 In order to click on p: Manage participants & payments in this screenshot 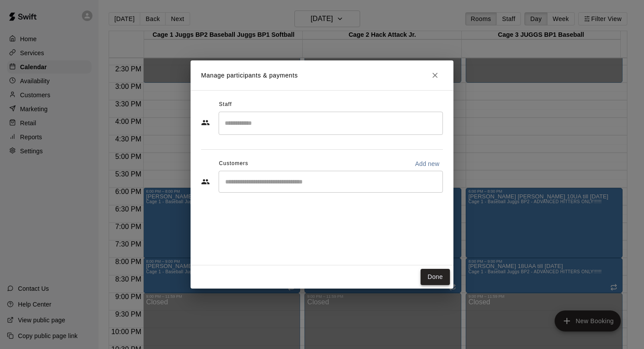, I will do `click(250, 76)`.